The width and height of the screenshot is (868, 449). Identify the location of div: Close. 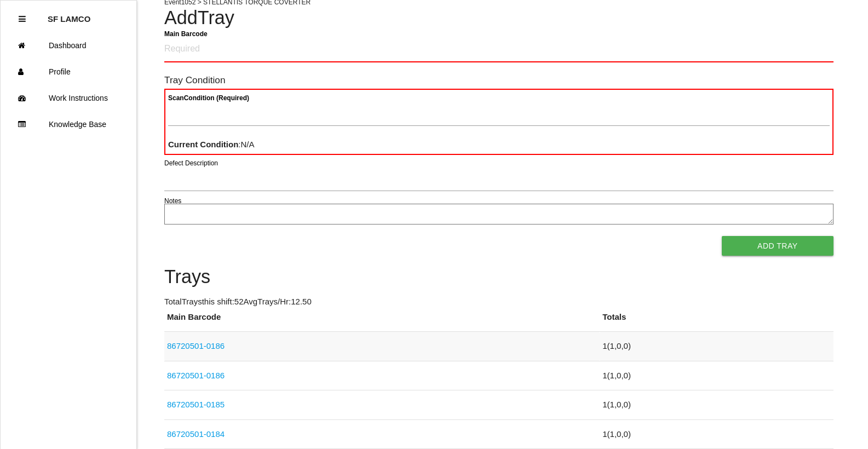
(22, 19).